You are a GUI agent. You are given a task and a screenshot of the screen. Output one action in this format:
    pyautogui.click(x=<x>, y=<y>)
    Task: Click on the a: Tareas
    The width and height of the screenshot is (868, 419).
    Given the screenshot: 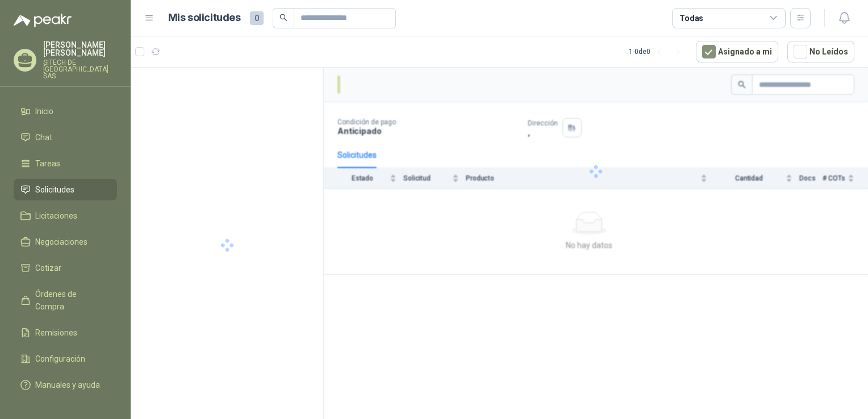 What is the action you would take?
    pyautogui.click(x=65, y=163)
    